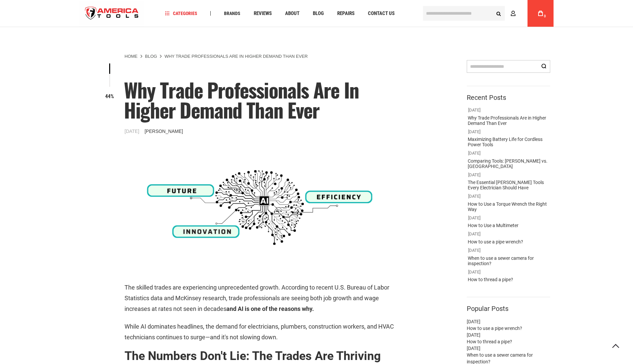 This screenshot has width=633, height=364. I want to click on h2: The Numbers Don't Lie: The Trades Are Thriving, so click(263, 356).